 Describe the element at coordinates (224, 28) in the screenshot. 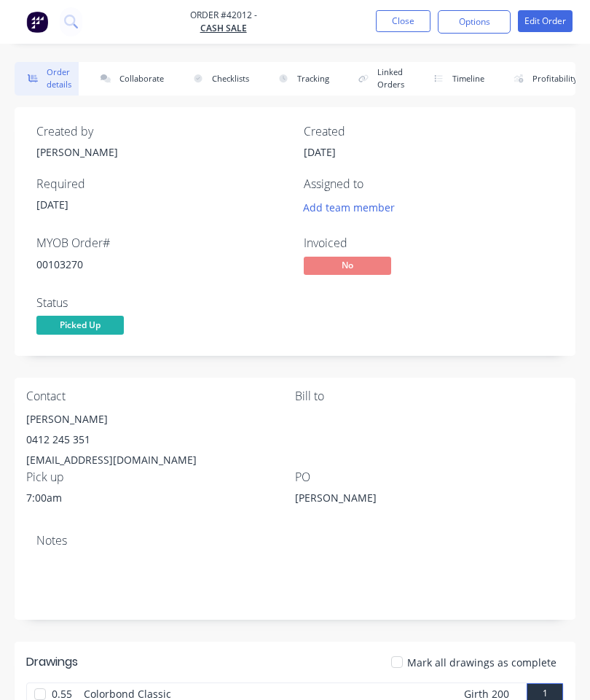

I see `a: CASH SALE` at that location.